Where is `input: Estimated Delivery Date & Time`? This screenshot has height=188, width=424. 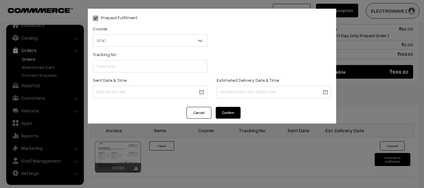
input: Estimated Delivery Date & Time is located at coordinates (274, 92).